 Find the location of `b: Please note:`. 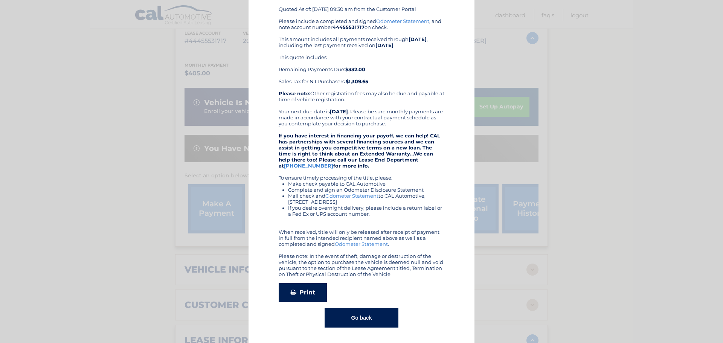

b: Please note: is located at coordinates (295, 93).